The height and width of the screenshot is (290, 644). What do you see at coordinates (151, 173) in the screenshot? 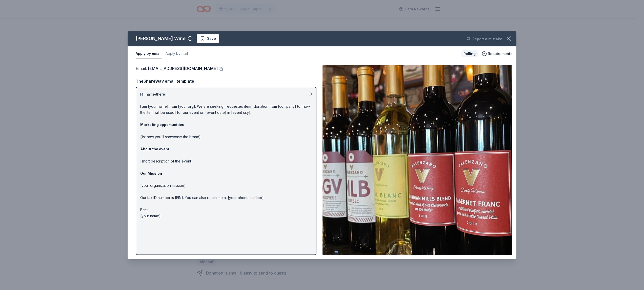
I see `strong: Our Mission` at bounding box center [151, 173].